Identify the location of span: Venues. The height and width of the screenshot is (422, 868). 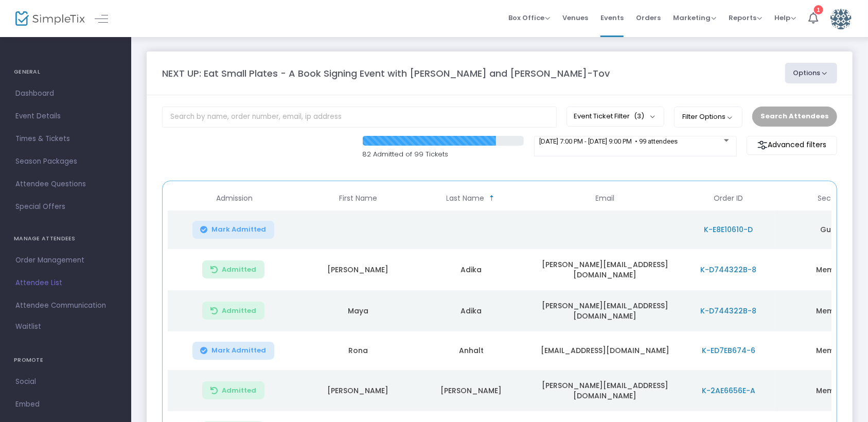
(575, 18).